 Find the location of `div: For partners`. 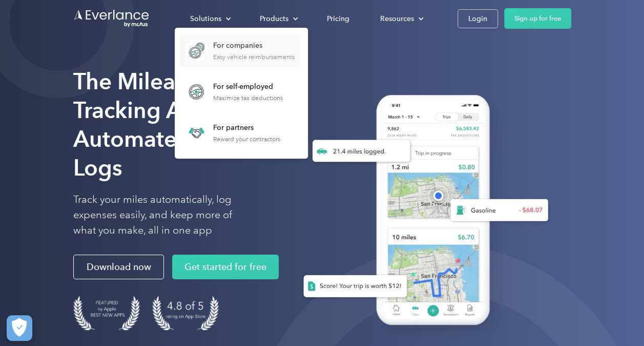

div: For partners is located at coordinates (247, 128).